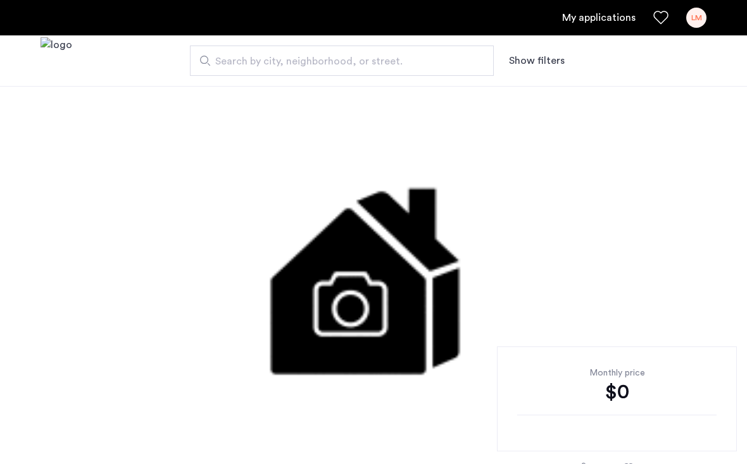  What do you see at coordinates (660, 18) in the screenshot?
I see `a: Favorites` at bounding box center [660, 18].